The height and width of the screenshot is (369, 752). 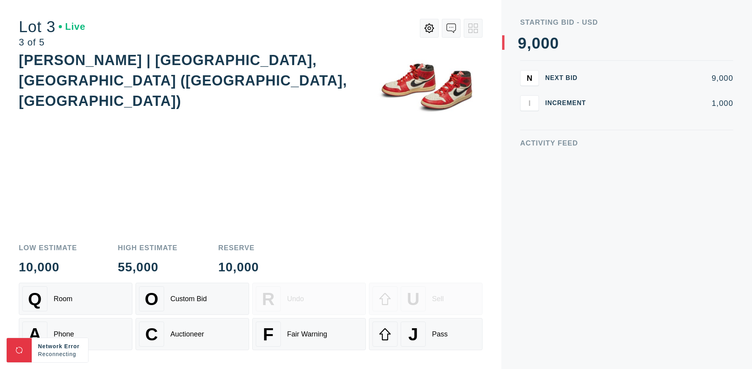 I want to click on button: USell, so click(x=426, y=298).